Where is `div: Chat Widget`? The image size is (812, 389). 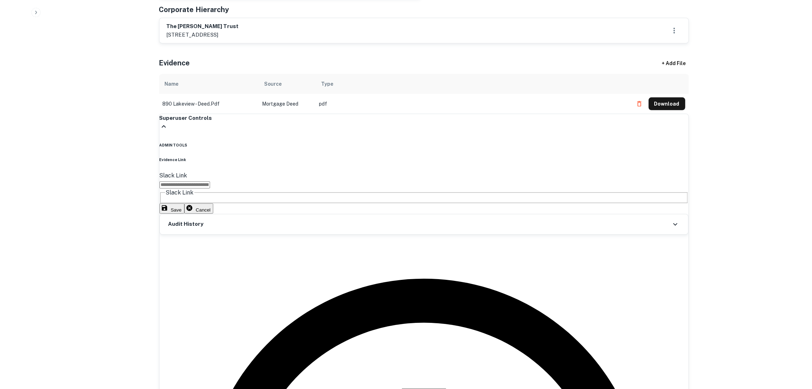
div: Chat Widget is located at coordinates (794, 350).